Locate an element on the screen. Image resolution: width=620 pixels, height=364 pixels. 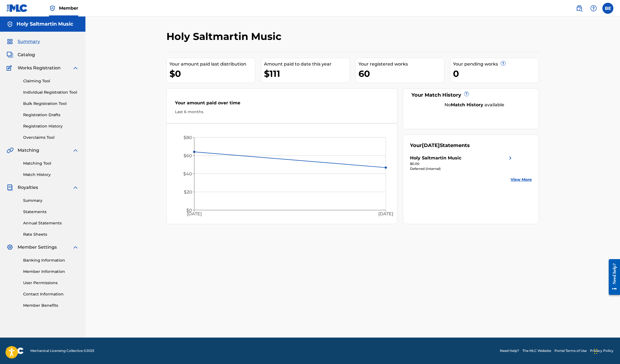
a: Claiming Tool is located at coordinates (51, 81).